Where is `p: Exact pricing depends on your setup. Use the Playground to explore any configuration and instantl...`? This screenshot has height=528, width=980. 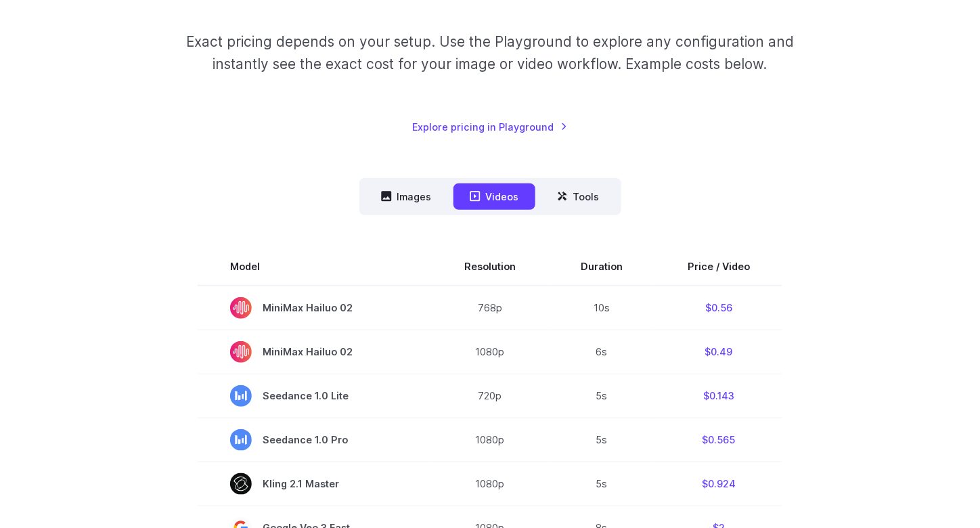
p: Exact pricing depends on your setup. Use the Playground to explore any configuration and instantl... is located at coordinates (490, 53).